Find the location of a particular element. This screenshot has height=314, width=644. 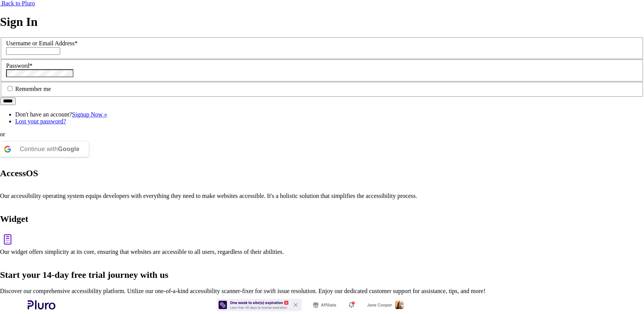

label: Remember me is located at coordinates (29, 89).